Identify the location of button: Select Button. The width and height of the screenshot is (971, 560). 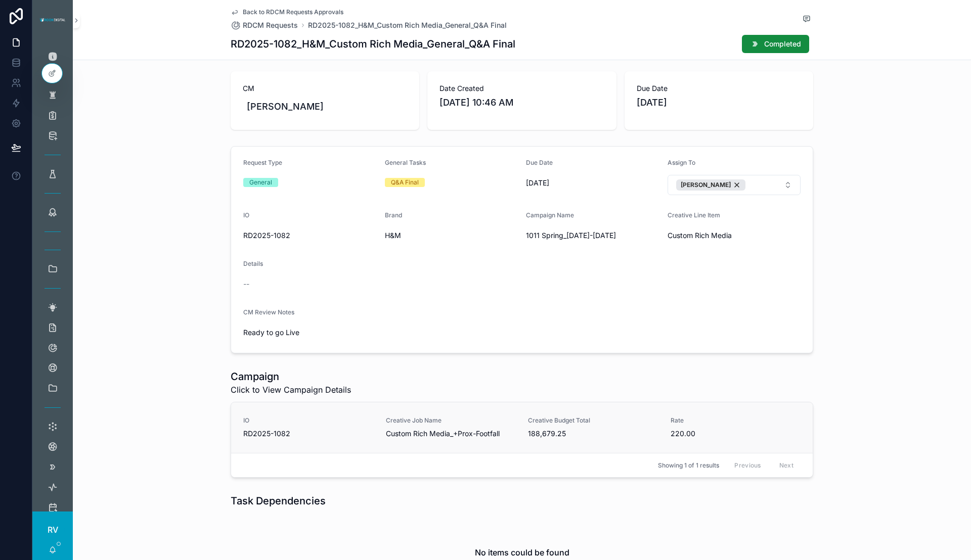
(734, 185).